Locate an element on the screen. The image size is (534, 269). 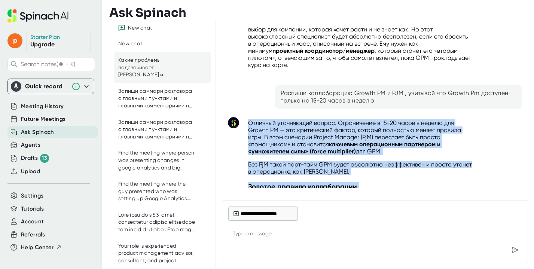
span: Tutorials is located at coordinates (32, 209).